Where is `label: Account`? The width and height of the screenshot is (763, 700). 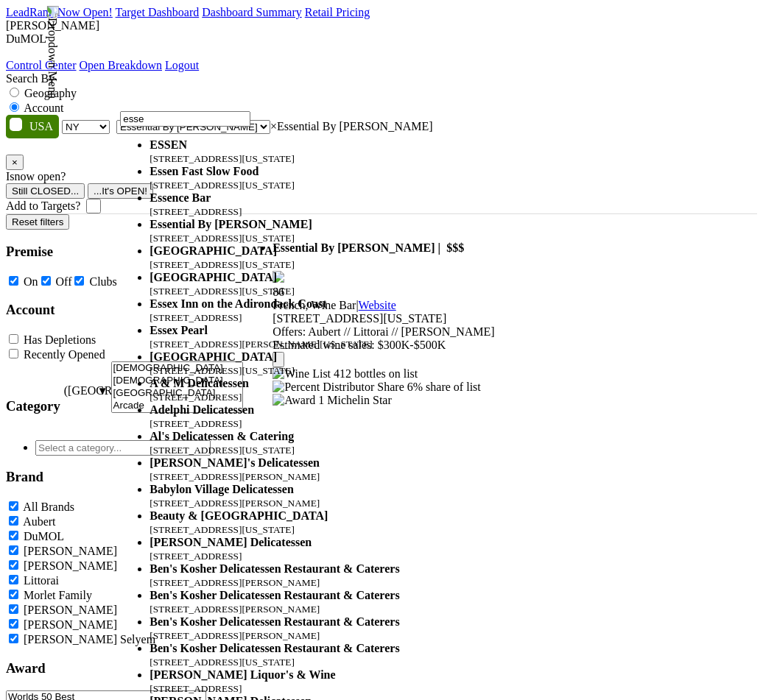
label: Account is located at coordinates (43, 108).